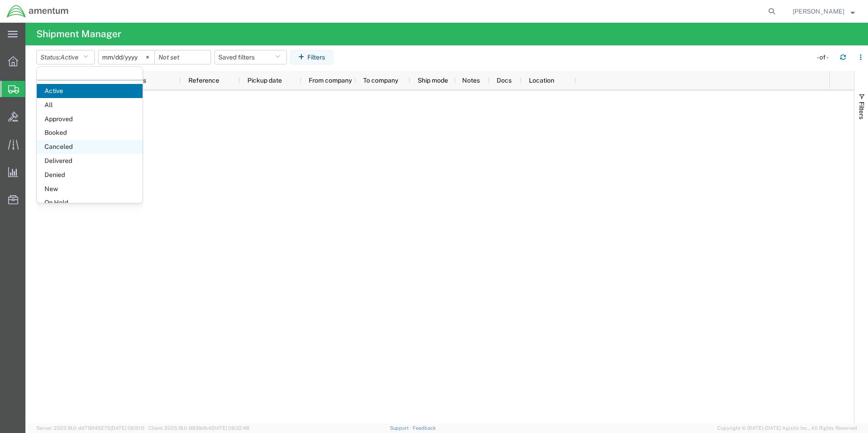  What do you see at coordinates (89, 175) in the screenshot?
I see `span: Denied` at bounding box center [89, 175].